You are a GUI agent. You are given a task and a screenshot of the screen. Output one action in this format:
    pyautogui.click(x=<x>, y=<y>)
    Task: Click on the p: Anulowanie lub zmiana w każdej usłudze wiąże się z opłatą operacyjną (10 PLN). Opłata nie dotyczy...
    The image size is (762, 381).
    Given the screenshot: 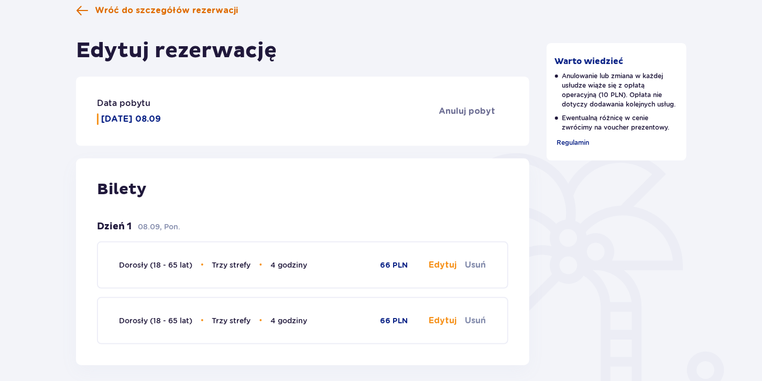 What is the action you would take?
    pyautogui.click(x=617, y=90)
    